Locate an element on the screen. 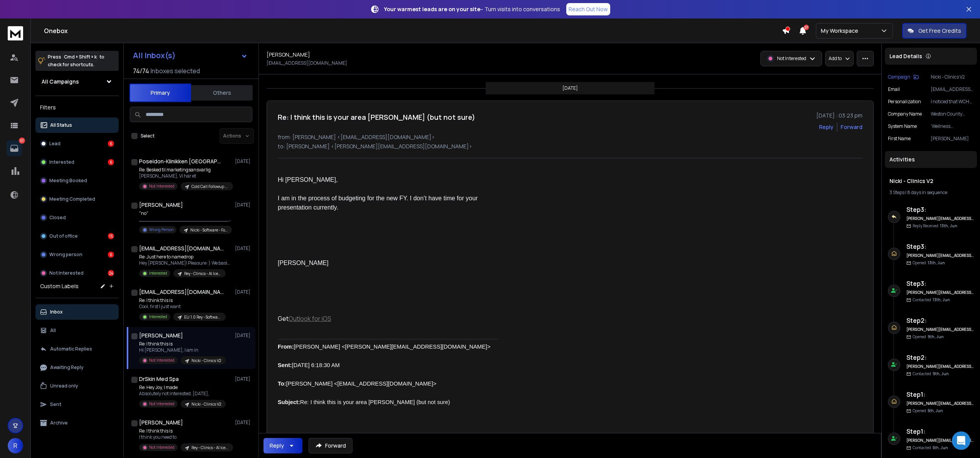  span: Cmd + Shift + k is located at coordinates (80, 57).